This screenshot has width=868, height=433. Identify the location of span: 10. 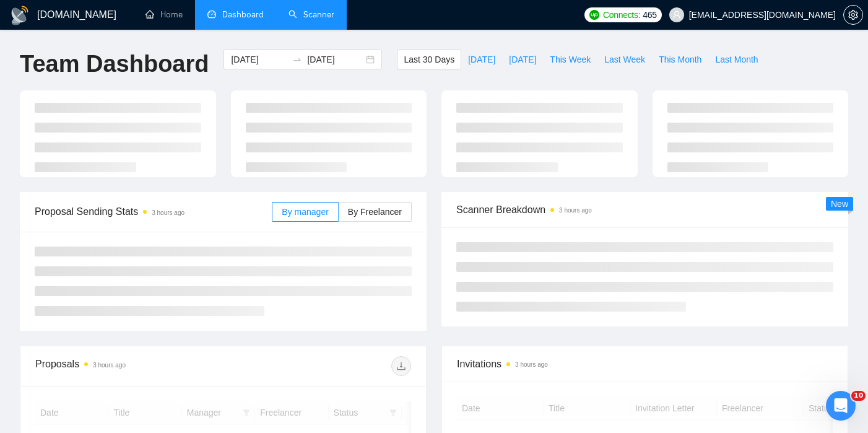
(858, 396).